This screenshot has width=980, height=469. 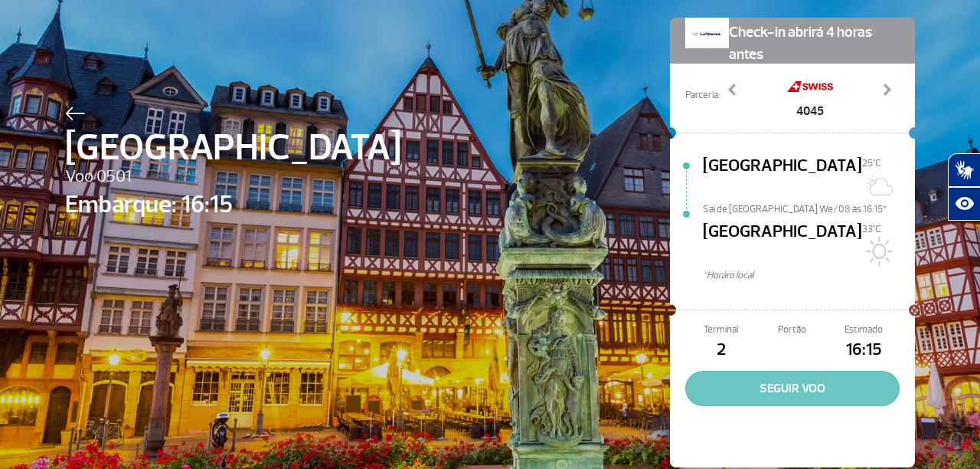 What do you see at coordinates (964, 187) in the screenshot?
I see `div: Plugin de acessibilidade da Hand Talk.` at bounding box center [964, 187].